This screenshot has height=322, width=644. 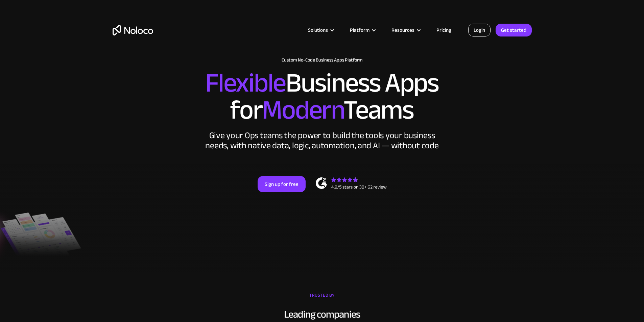 I want to click on a: home, so click(x=133, y=30).